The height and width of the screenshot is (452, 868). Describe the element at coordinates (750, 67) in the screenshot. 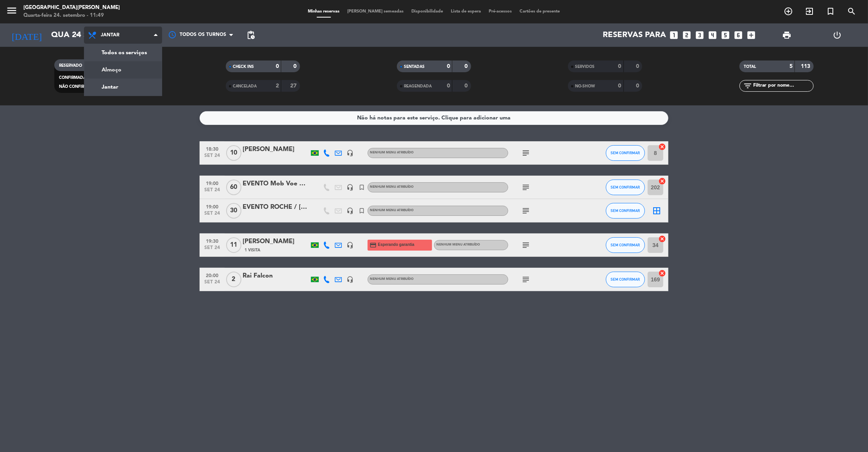

I see `span: TOTAL` at that location.